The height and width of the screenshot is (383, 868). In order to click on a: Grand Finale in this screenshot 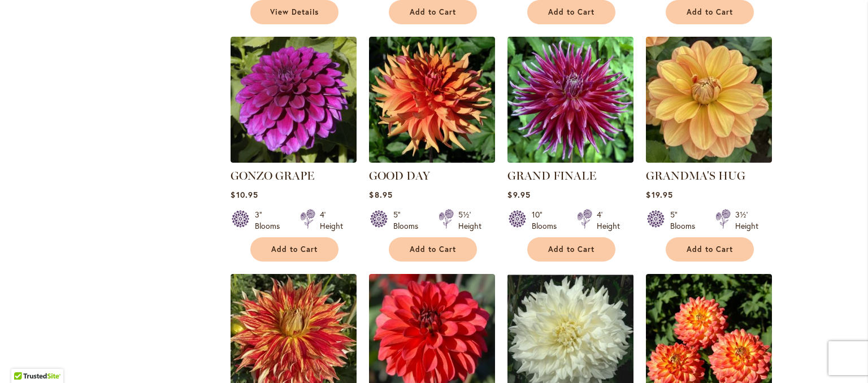, I will do `click(570, 160)`.